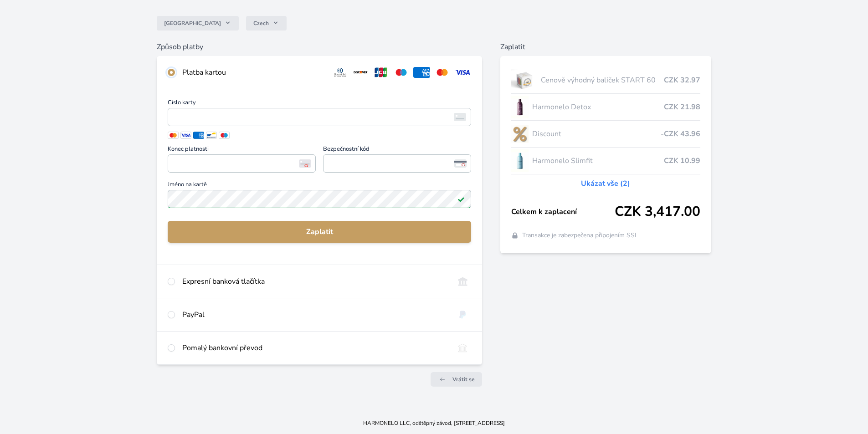  Describe the element at coordinates (401, 73) in the screenshot. I see `img: maestro.svg` at that location.